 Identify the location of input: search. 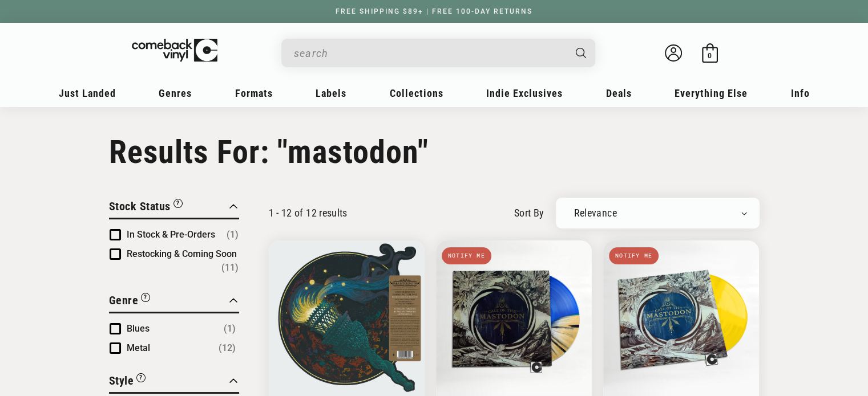
(429, 53).